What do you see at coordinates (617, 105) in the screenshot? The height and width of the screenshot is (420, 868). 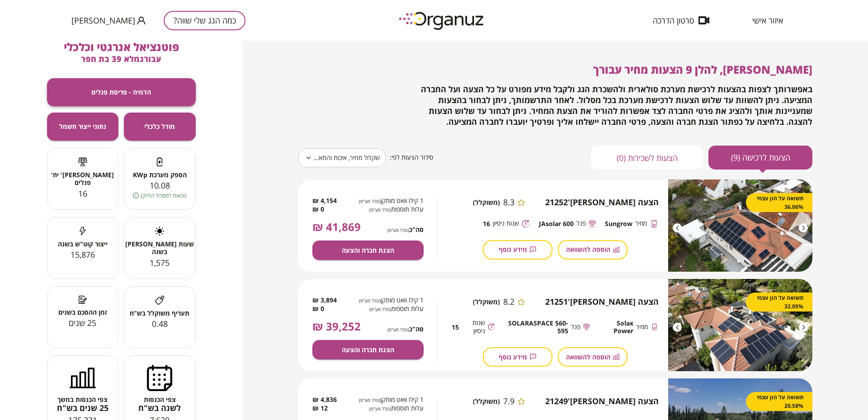 I see `span: באפשרותך לצפות בהצעות לרכישת מערכת סולארית ולהשכרת הגג ולקבל מידע מפורט על כל הצעה ועל החברה המצי...` at bounding box center [617, 105].